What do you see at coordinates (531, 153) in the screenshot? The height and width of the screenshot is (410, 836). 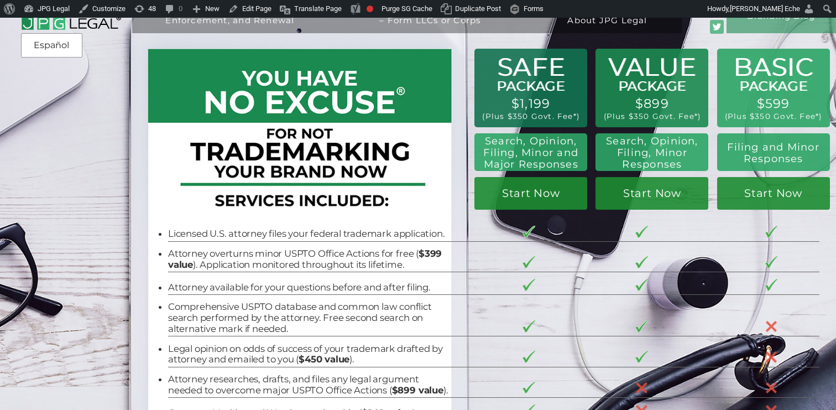 I see `h2: Search, Opinion, Filing, Minor and Major Responses` at bounding box center [531, 153].